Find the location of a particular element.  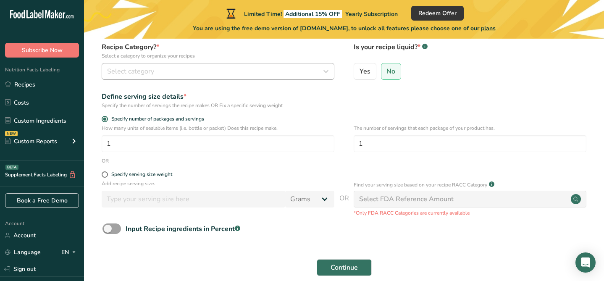

p: How many units of sealable items (i.e. bottle or packet) Does this recipe make. is located at coordinates (218, 128).